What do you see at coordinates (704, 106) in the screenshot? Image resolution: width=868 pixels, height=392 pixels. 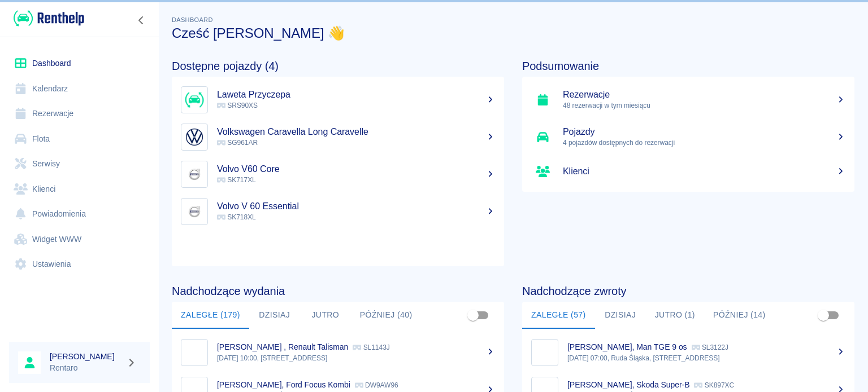 I see `p: 48 rezerwacji w tym miesiącu` at bounding box center [704, 106].